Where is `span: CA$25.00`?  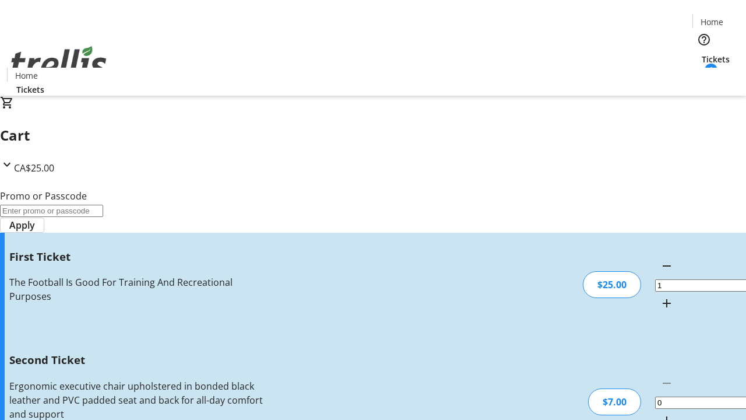 span: CA$25.00 is located at coordinates (34, 168).